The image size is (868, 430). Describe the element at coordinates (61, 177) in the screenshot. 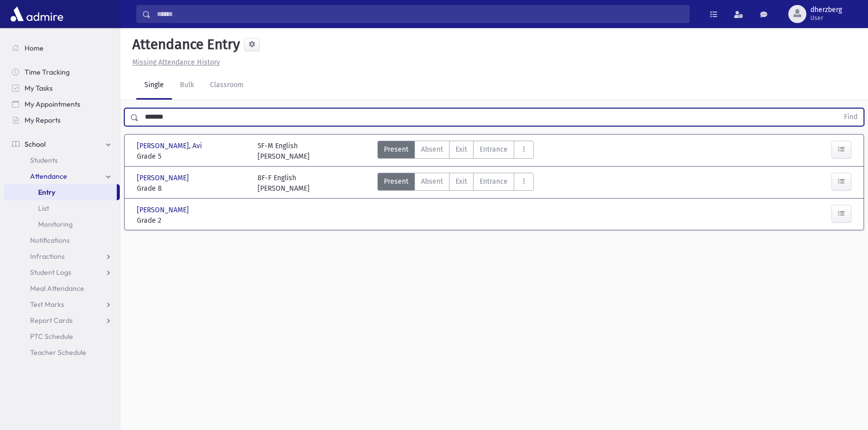

I see `a: Attendance` at that location.